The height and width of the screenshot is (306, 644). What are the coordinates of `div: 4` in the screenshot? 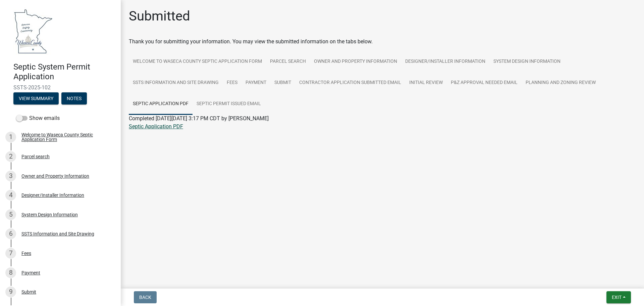 It's located at (11, 195).